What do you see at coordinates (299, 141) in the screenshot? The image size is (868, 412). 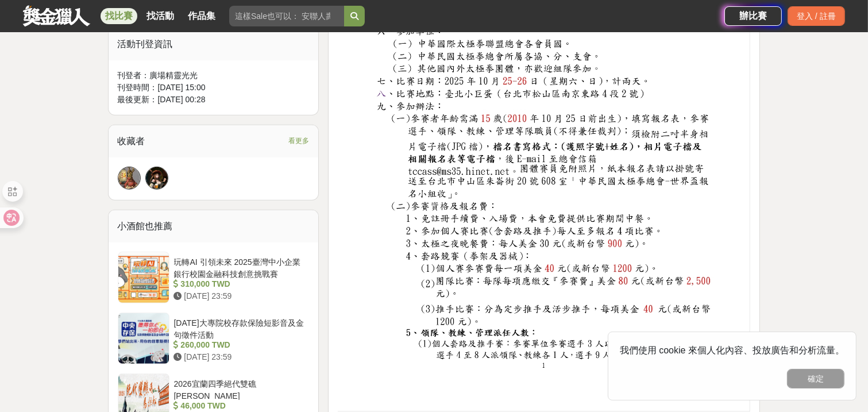 I see `span: 看更多` at bounding box center [299, 141].